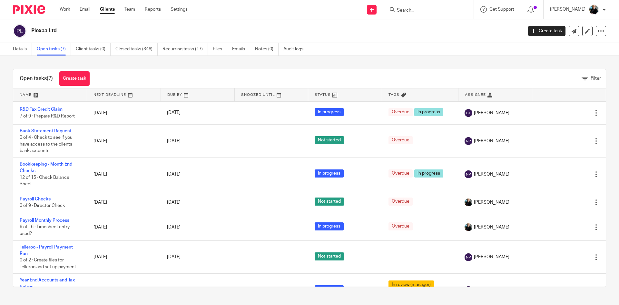 This screenshot has height=305, width=619. I want to click on span: 0 of 9 · Director Check, so click(42, 205).